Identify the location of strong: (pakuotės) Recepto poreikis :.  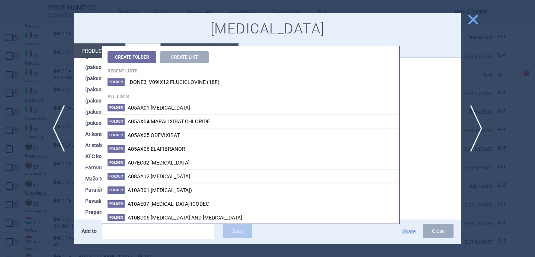
(122, 123).